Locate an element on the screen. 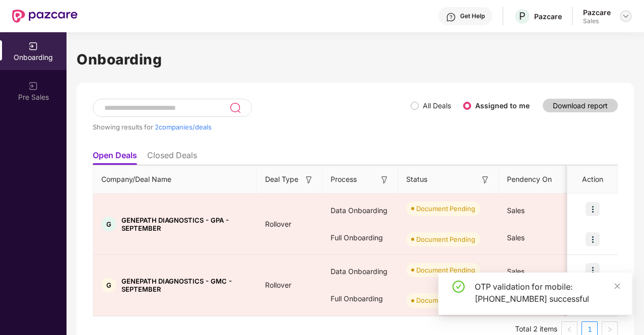  span: right is located at coordinates (610, 330).